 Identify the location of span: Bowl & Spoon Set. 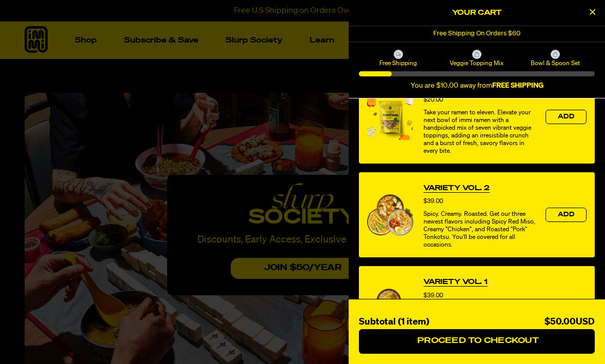
(555, 63).